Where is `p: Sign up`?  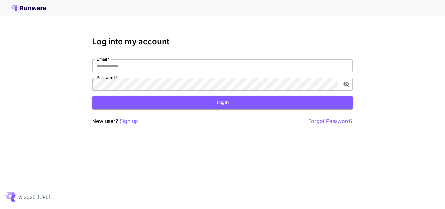 p: Sign up is located at coordinates (129, 121).